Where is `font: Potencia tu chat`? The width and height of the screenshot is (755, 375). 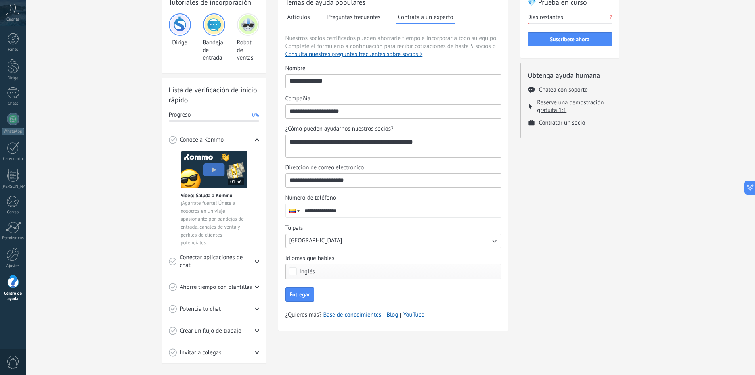
font: Potencia tu chat is located at coordinates (201, 309).